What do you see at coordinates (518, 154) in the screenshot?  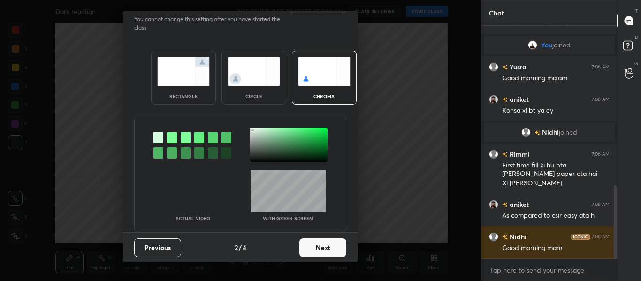 I see `h6: Rimmi` at bounding box center [518, 154].